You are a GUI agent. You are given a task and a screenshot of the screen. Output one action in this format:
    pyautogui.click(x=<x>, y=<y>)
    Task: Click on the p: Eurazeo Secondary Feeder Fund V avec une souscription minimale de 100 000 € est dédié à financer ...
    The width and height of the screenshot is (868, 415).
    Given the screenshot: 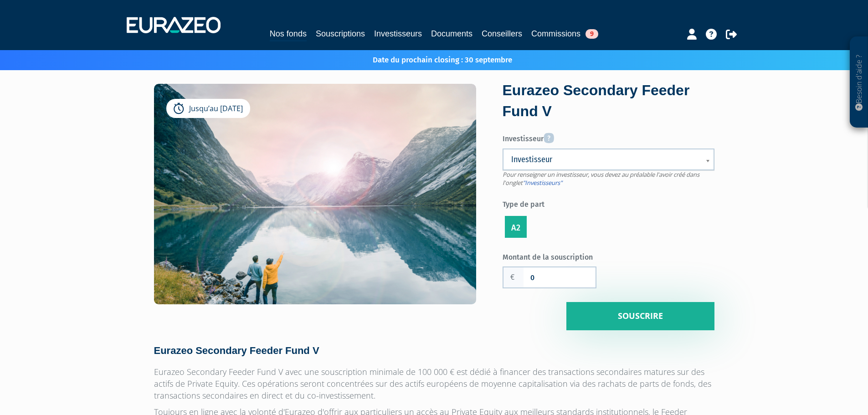 What is the action you would take?
    pyautogui.click(x=434, y=384)
    